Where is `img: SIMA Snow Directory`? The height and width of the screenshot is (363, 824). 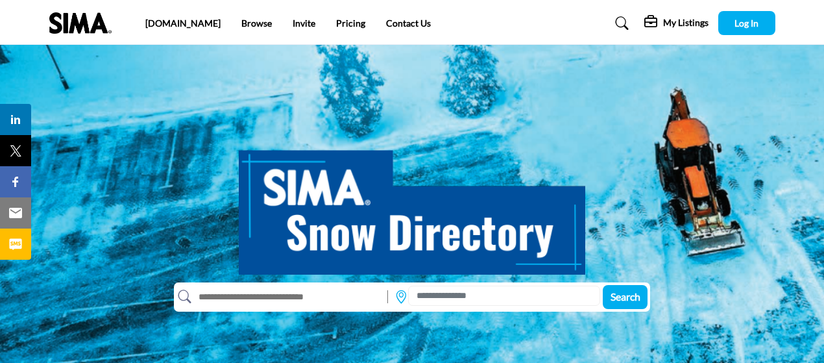 img: SIMA Snow Directory is located at coordinates (412, 205).